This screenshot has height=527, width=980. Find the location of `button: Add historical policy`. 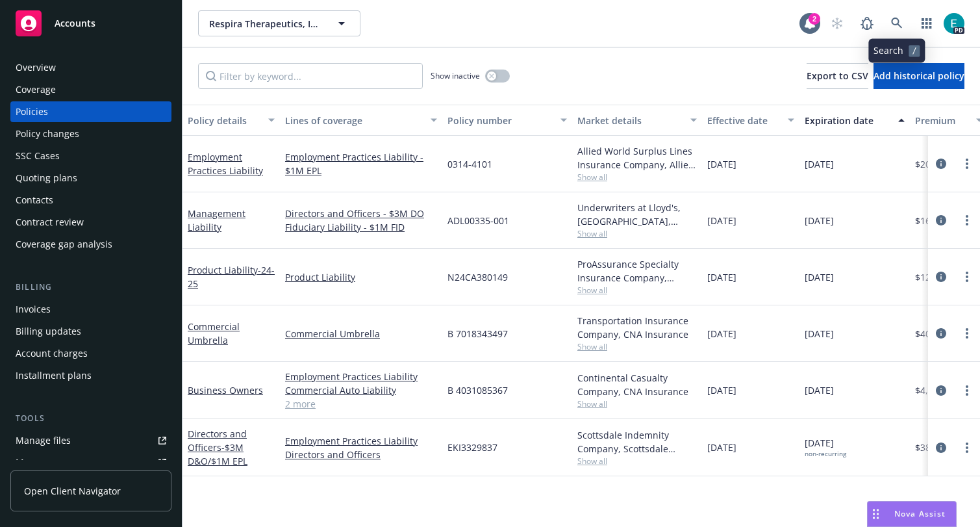

button: Add historical policy is located at coordinates (919, 76).